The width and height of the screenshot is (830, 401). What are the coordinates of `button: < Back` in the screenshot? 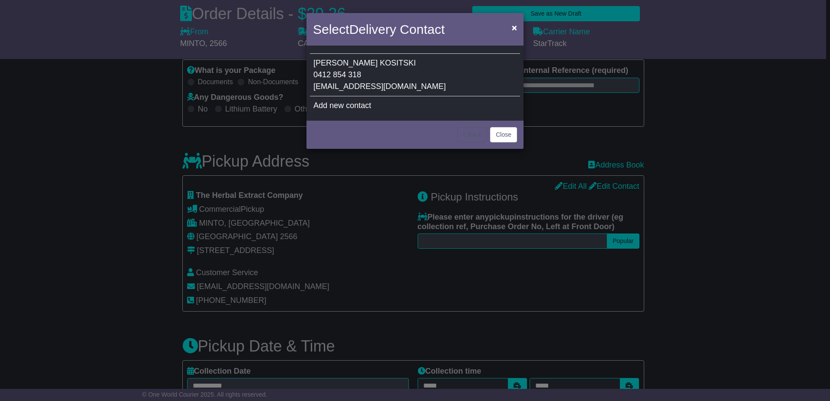 It's located at (472, 135).